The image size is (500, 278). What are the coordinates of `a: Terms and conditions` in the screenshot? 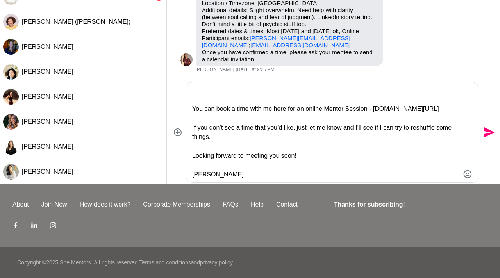 It's located at (165, 263).